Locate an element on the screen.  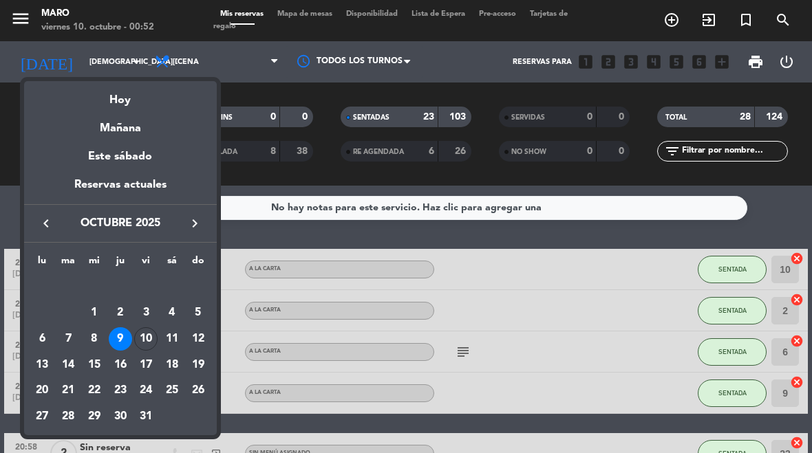
div: 4 is located at coordinates (172, 313).